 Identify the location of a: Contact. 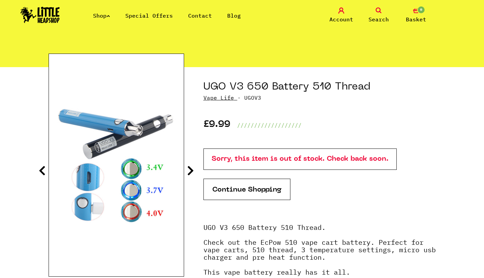
(200, 16).